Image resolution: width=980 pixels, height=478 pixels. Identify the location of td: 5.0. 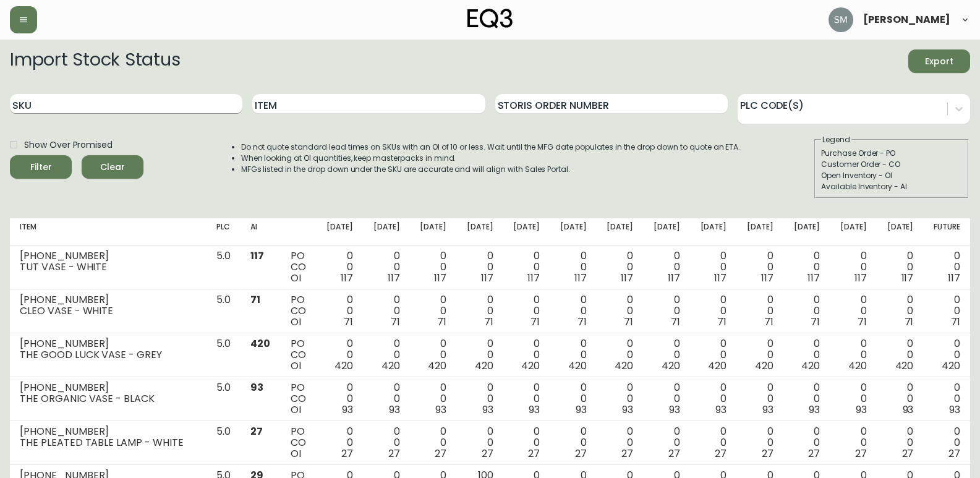
(223, 267).